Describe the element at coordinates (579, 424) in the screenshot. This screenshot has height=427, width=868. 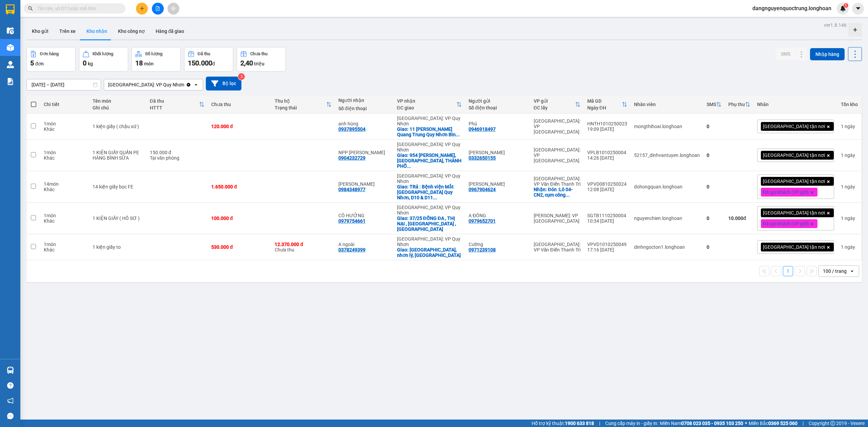
I see `strong: 1900 633 818` at that location.